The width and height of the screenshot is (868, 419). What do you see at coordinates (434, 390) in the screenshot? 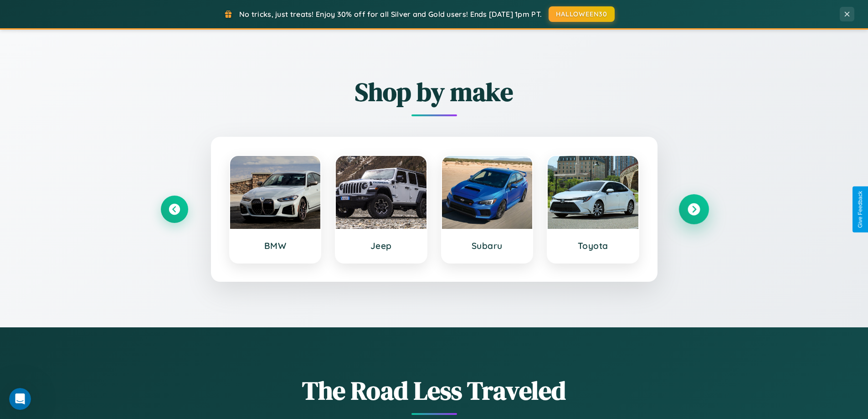
I see `h1: The Road Less Traveled` at bounding box center [434, 390].